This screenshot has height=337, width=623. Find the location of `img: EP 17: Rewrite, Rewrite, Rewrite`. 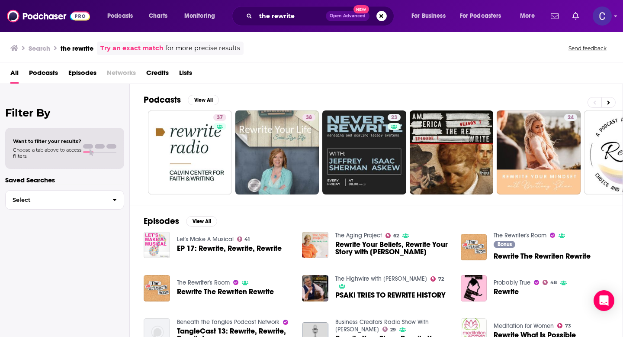

img: EP 17: Rewrite, Rewrite, Rewrite is located at coordinates (157, 244).